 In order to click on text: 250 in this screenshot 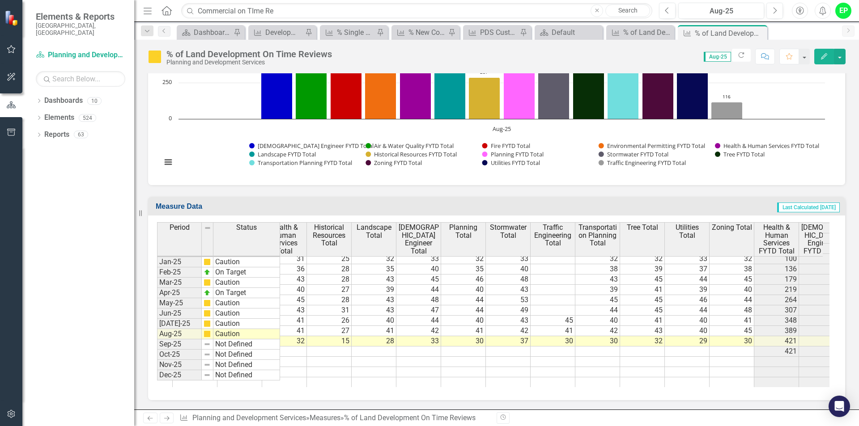, I will do `click(167, 82)`.